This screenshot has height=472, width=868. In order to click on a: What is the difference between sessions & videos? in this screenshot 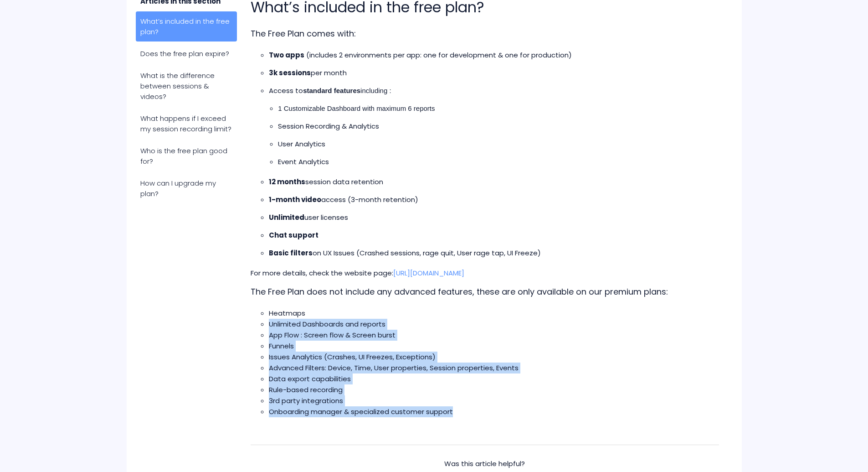, I will do `click(186, 86)`.